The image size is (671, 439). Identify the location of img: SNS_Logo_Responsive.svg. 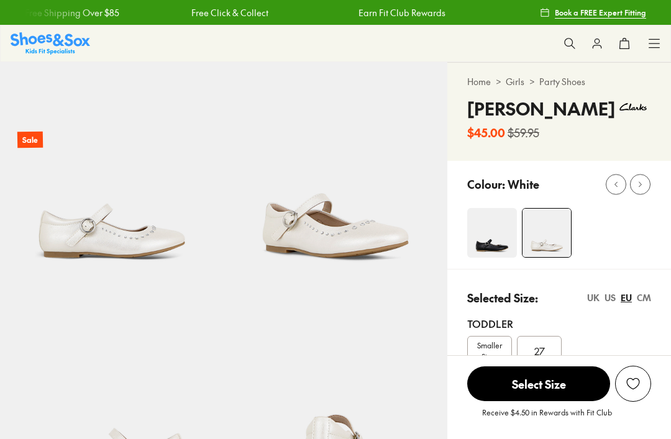
(50, 43).